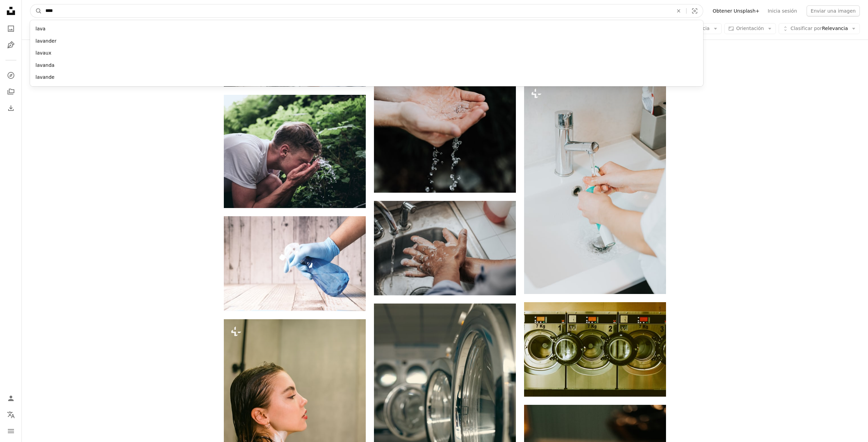  What do you see at coordinates (833, 11) in the screenshot?
I see `button: Enviar una imagen` at bounding box center [833, 11].